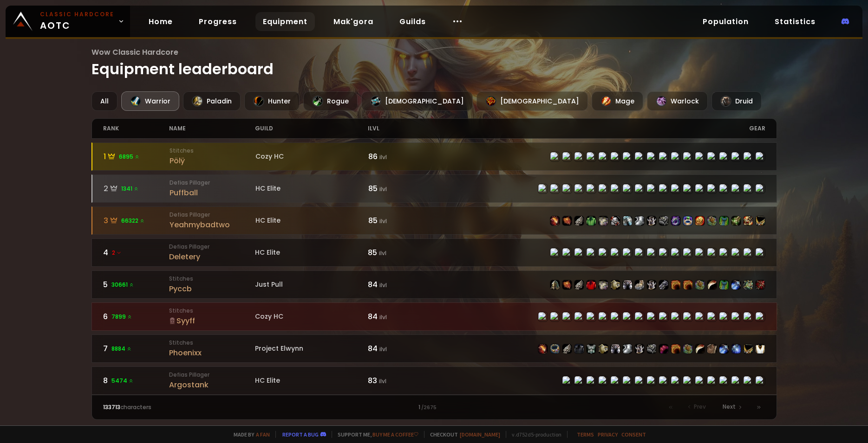 This screenshot has height=443, width=868. I want to click on img: item-21199, so click(675, 285).